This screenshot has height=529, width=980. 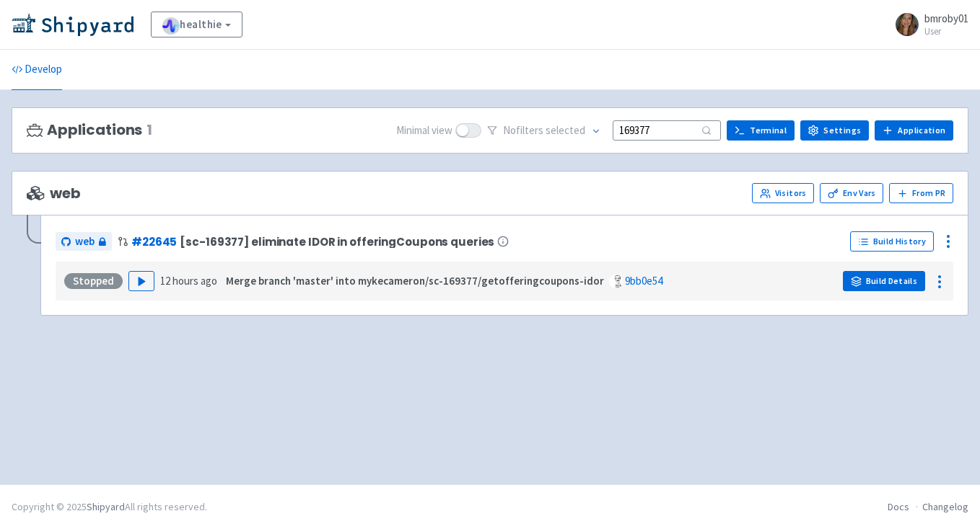 What do you see at coordinates (565, 130) in the screenshot?
I see `span: selected` at bounding box center [565, 130].